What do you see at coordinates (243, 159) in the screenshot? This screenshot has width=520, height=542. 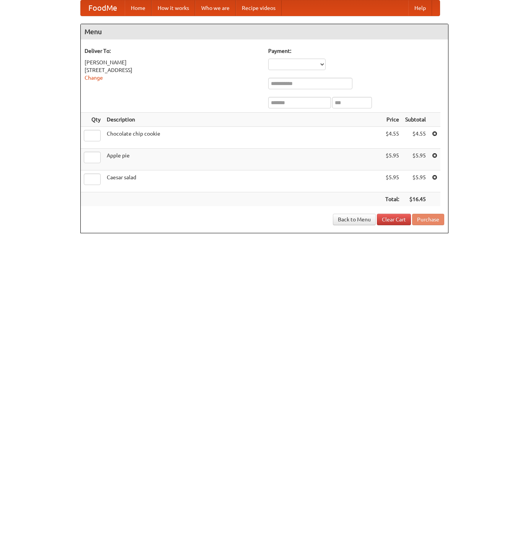 I see `td: Apple pie` at bounding box center [243, 159].